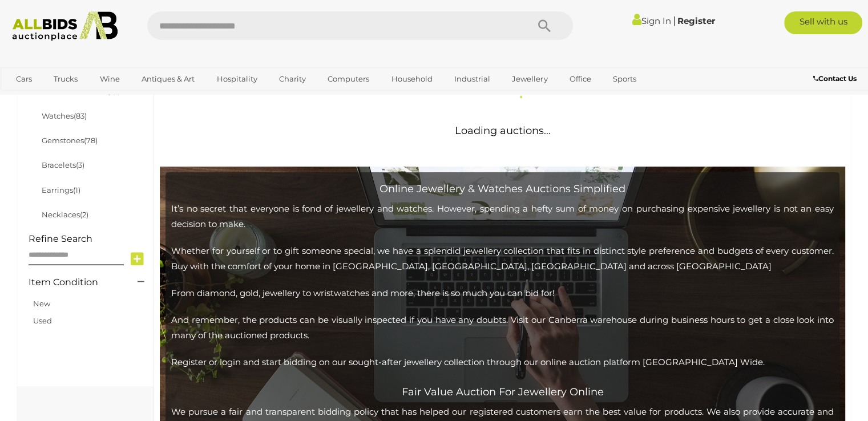  What do you see at coordinates (84, 214) in the screenshot?
I see `span: (2)` at bounding box center [84, 214].